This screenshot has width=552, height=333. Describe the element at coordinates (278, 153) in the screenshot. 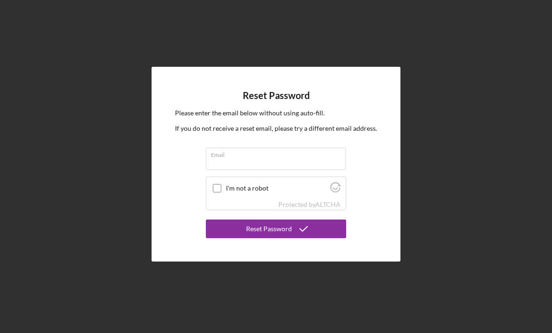

I see `label: Email` at that location.